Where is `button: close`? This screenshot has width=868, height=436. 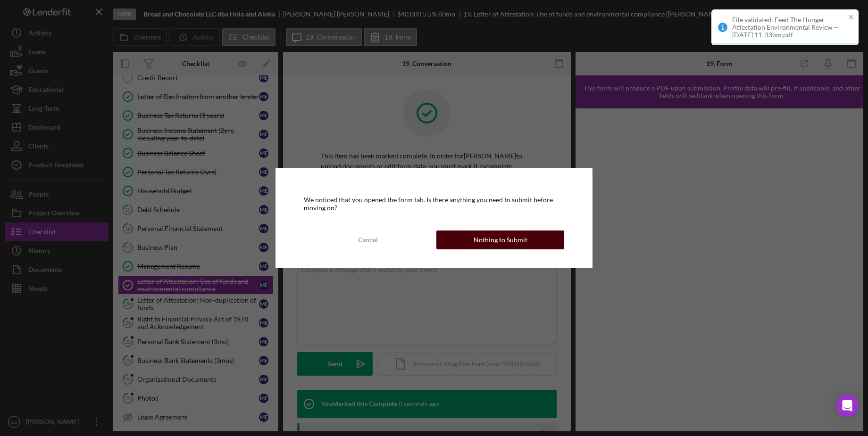 button: close is located at coordinates (851, 17).